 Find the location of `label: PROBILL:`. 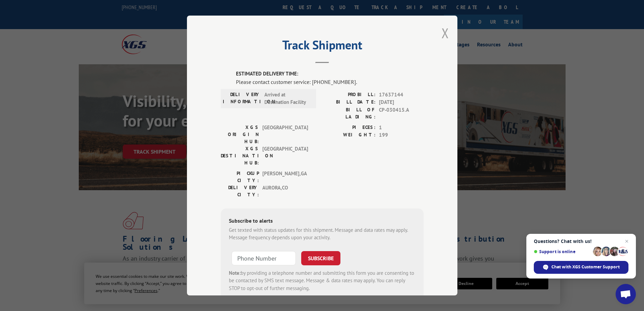

label: PROBILL: is located at coordinates (348, 95).